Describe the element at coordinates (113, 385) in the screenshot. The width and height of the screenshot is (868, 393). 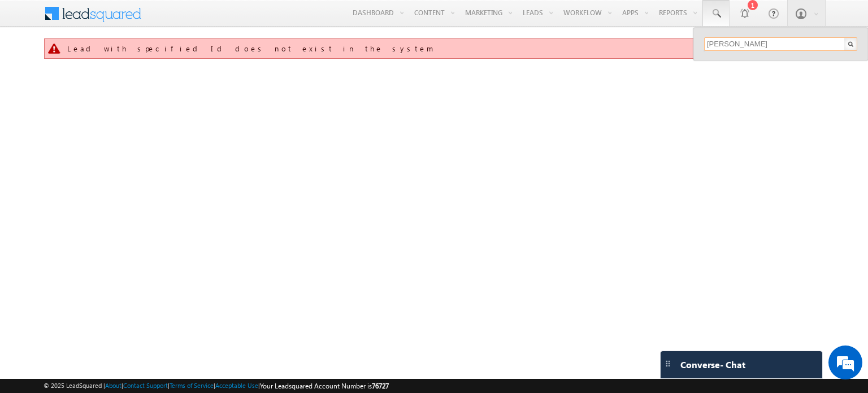
I see `a: About` at that location.